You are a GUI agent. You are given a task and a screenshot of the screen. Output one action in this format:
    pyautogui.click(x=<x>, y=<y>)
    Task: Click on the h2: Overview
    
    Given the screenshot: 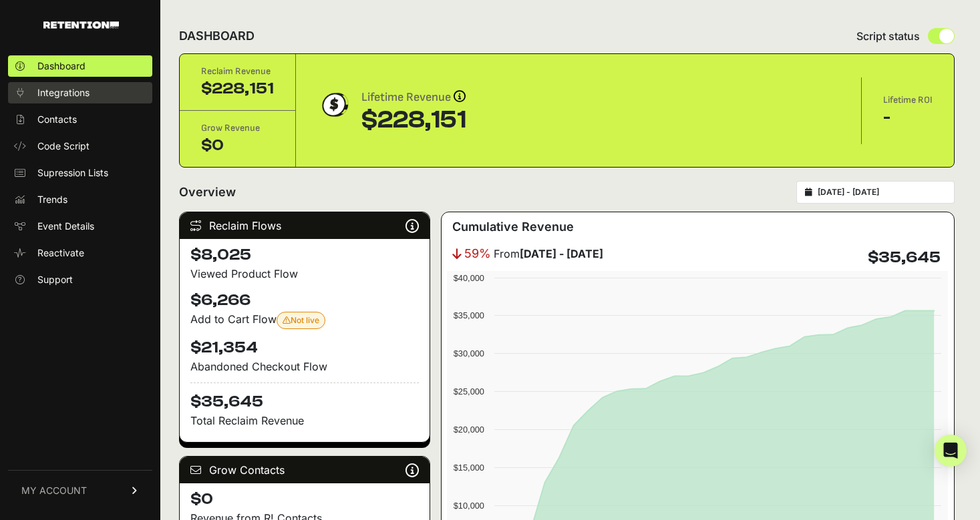 What is the action you would take?
    pyautogui.click(x=207, y=192)
    